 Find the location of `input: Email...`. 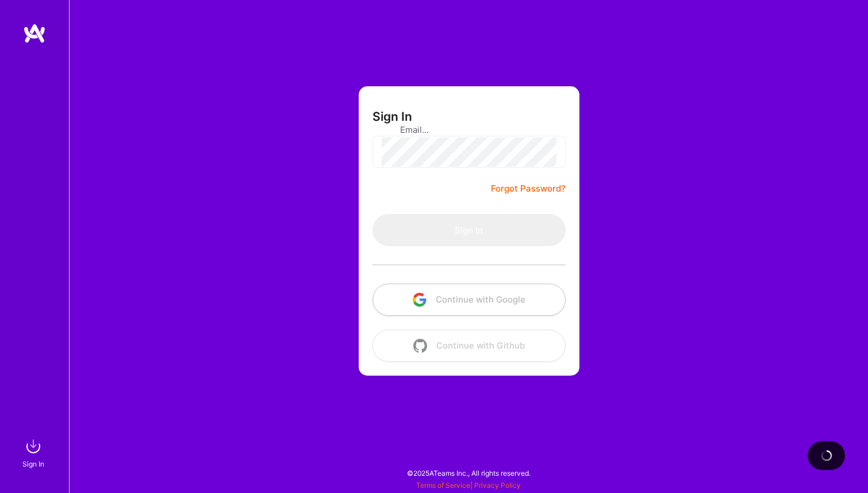

input: Email... is located at coordinates (469, 129).